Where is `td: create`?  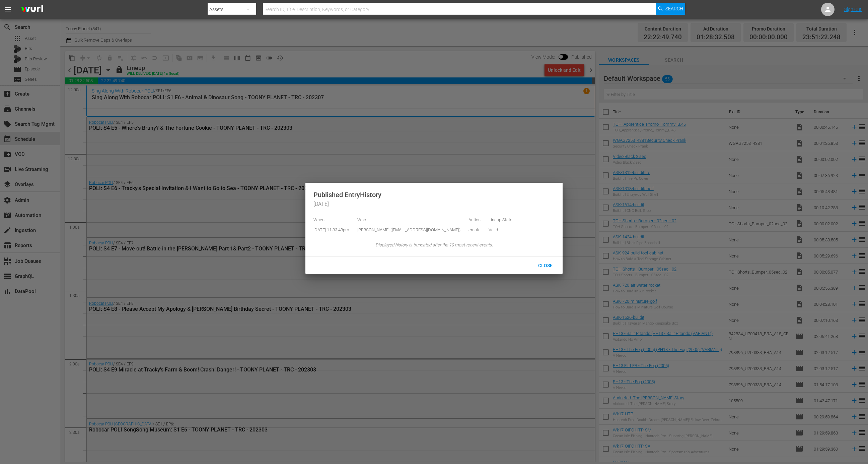
td: create is located at coordinates (474, 230).